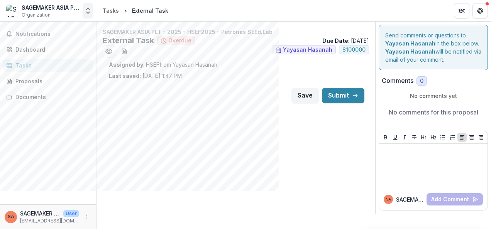  Describe the element at coordinates (180, 41) in the screenshot. I see `span: Overdue` at that location.